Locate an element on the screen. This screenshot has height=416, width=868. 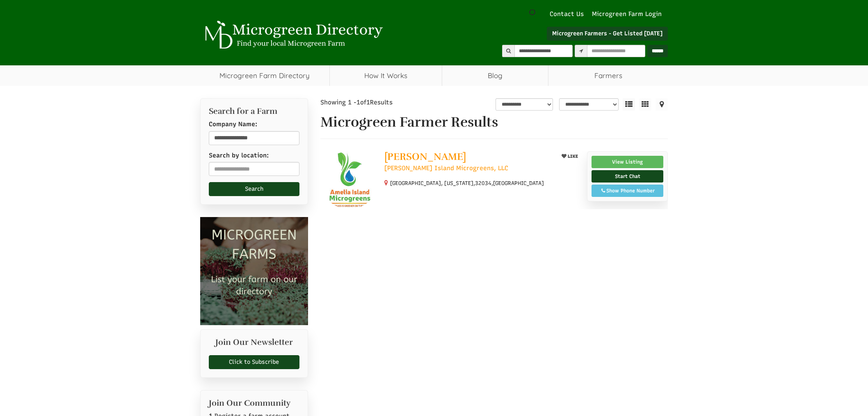
h2: Search for a Farm is located at coordinates (254, 111).